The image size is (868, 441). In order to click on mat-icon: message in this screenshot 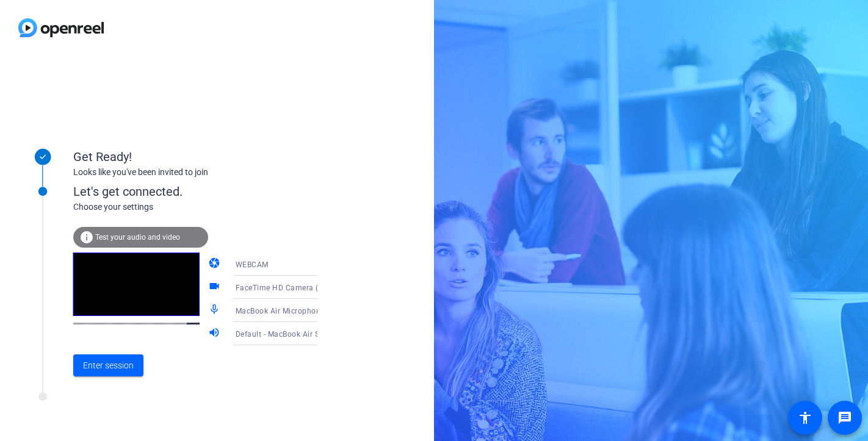, I will do `click(845, 418)`.